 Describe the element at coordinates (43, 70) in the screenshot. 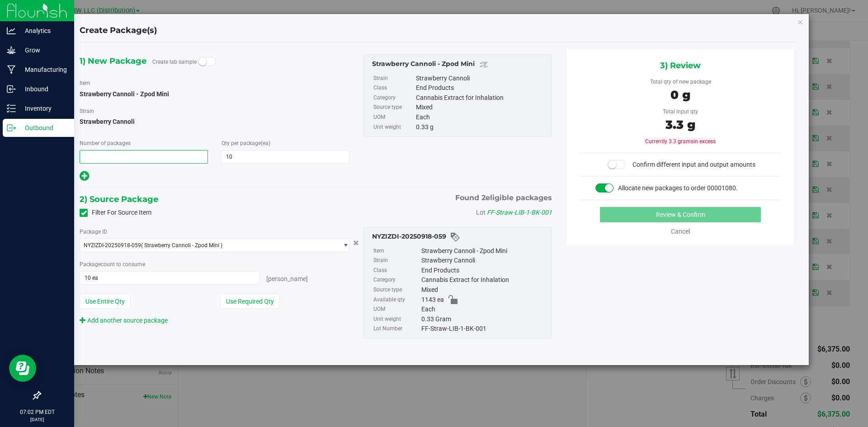

I see `p: Manufacturing` at that location.